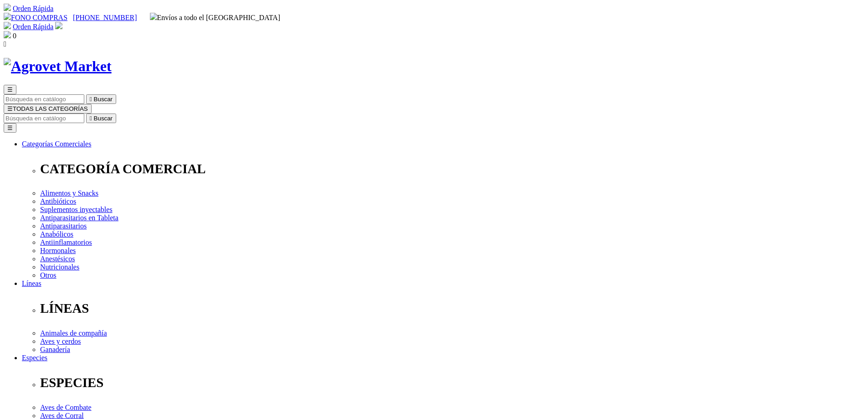 The height and width of the screenshot is (419, 868). Describe the element at coordinates (7, 35) in the screenshot. I see `img: shopping-bag.svg` at that location.